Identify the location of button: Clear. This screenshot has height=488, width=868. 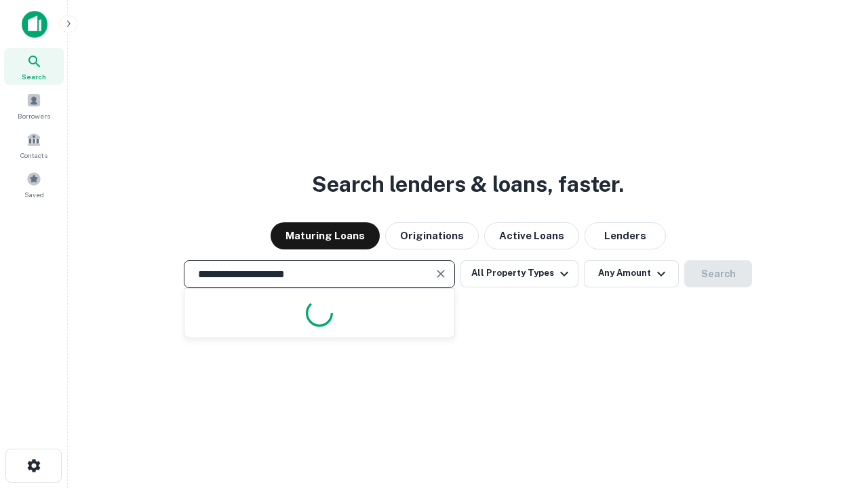
(441, 274).